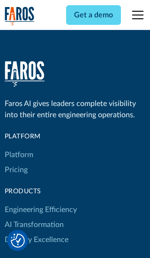 This screenshot has width=150, height=258. I want to click on a: Pricing, so click(16, 170).